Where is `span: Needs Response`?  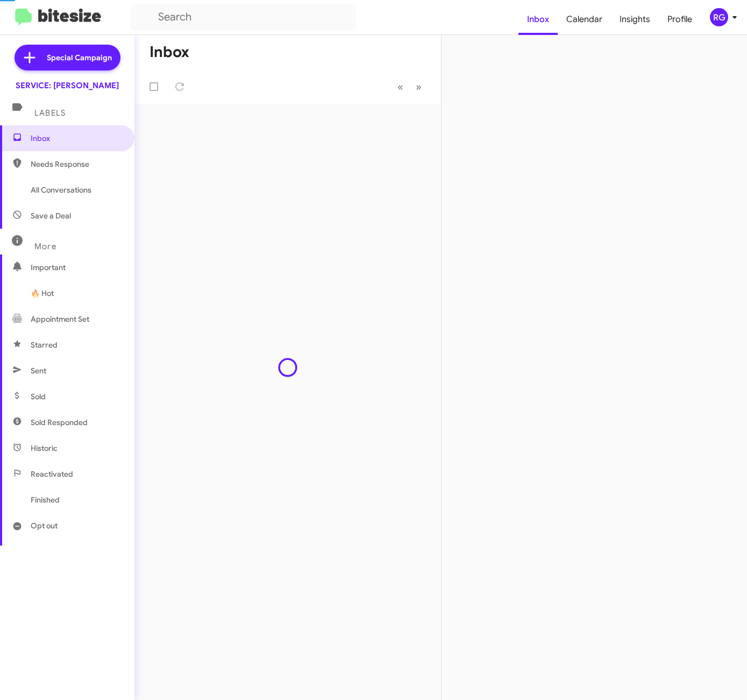 span: Needs Response is located at coordinates (76, 164).